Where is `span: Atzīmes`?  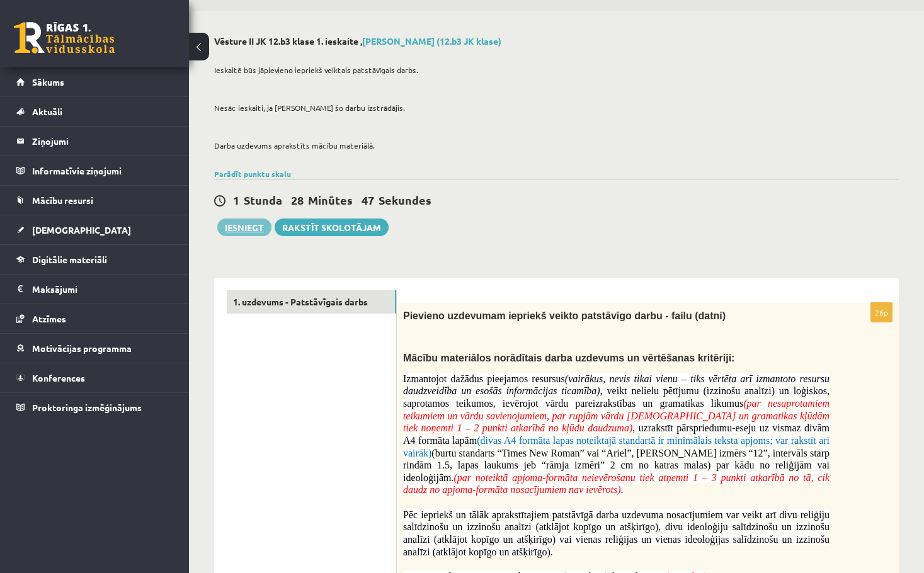
span: Atzīmes is located at coordinates (49, 318).